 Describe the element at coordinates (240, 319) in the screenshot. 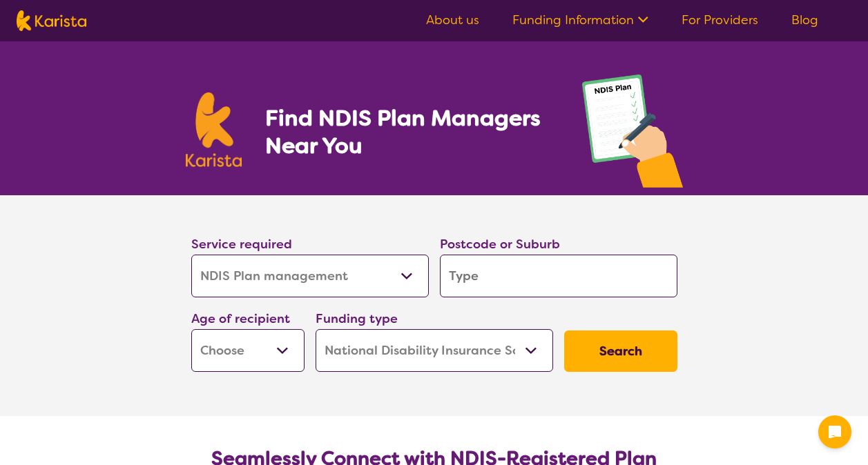

I see `label: Age of recipient` at that location.